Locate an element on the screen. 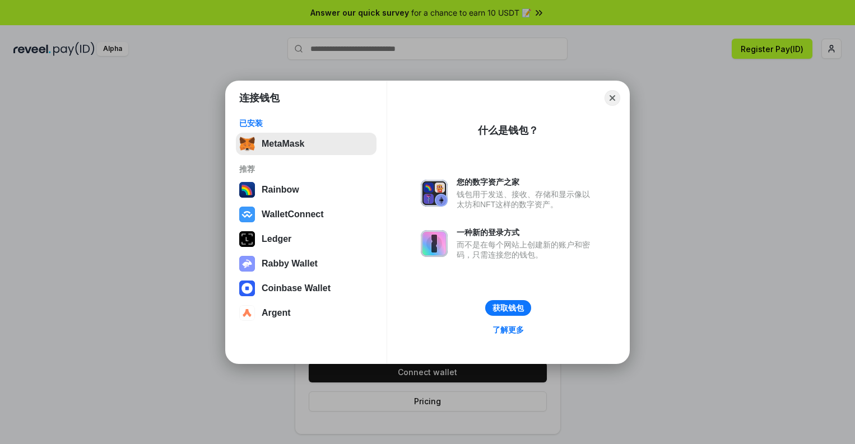 Image resolution: width=855 pixels, height=444 pixels. a: 了解更多 is located at coordinates (508, 330).